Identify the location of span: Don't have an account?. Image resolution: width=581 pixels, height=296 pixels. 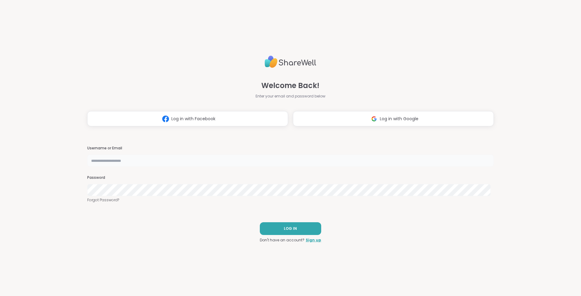
(282, 240).